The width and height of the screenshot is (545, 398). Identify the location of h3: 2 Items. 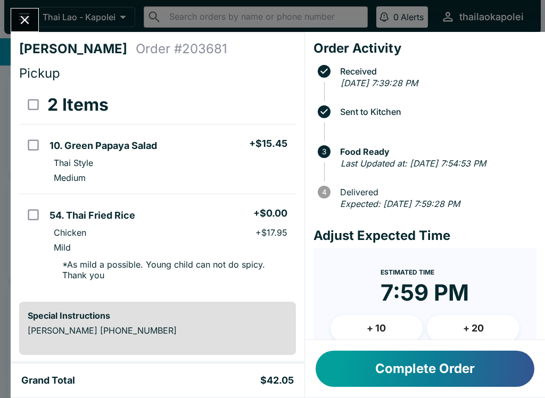
(78, 105).